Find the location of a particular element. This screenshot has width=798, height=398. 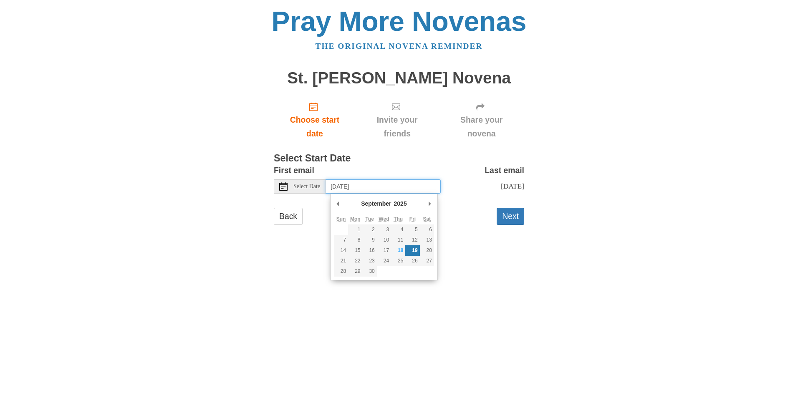

a: Pray More Novenas is located at coordinates (399, 21).